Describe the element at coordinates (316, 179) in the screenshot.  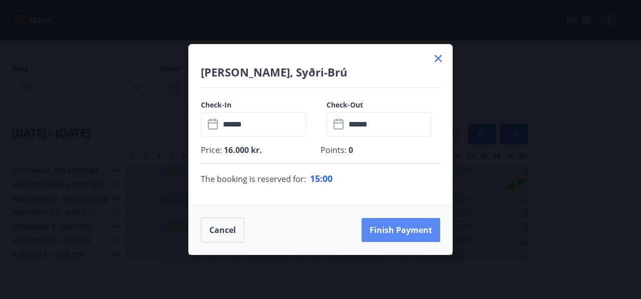
I see `span: 15 :` at that location.